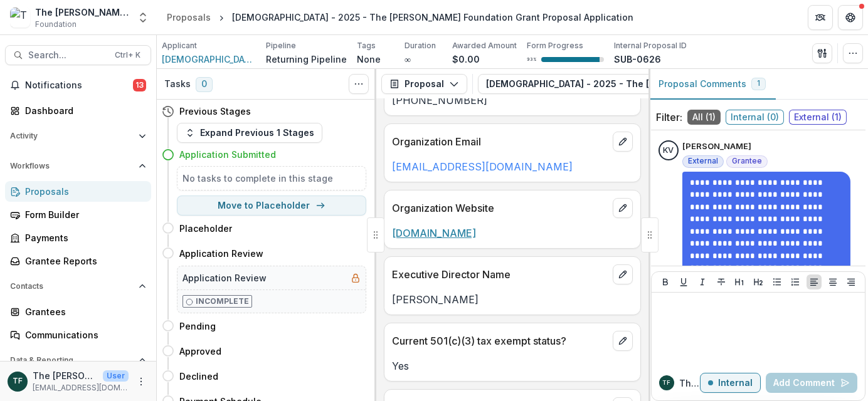 This screenshot has width=868, height=401. Describe the element at coordinates (484, 46) in the screenshot. I see `p: Awarded Amount` at that location.